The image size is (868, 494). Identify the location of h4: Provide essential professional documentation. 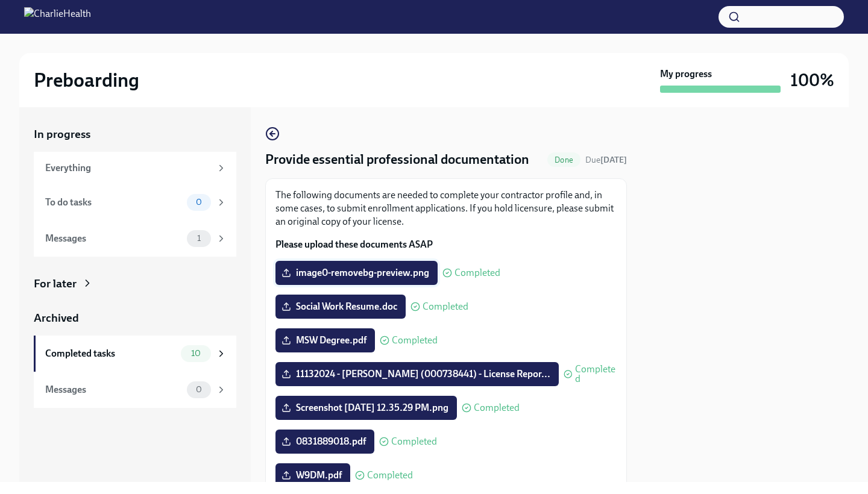
(397, 159).